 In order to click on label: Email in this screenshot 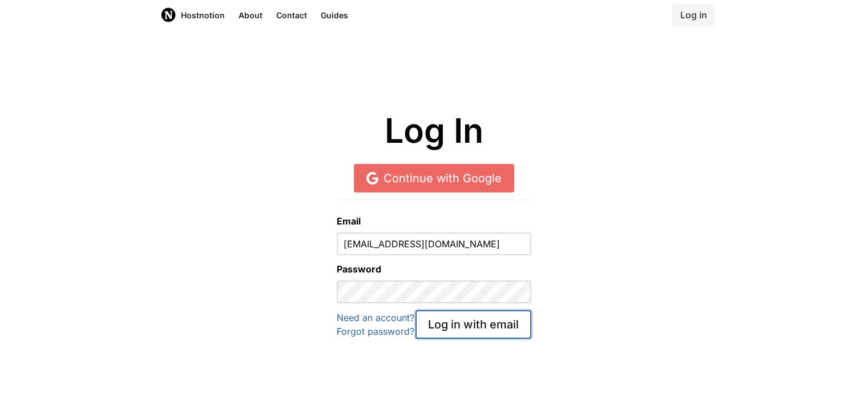, I will do `click(434, 221)`.